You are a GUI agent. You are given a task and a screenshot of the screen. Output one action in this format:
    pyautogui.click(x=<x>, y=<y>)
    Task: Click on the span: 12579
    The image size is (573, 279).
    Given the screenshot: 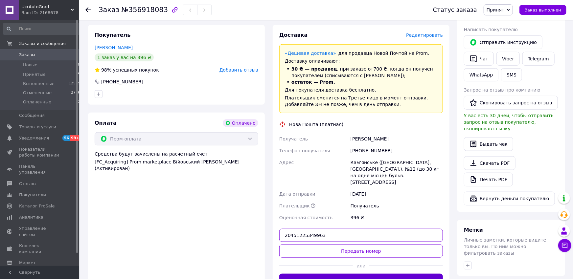 What is the action you would take?
    pyautogui.click(x=74, y=84)
    